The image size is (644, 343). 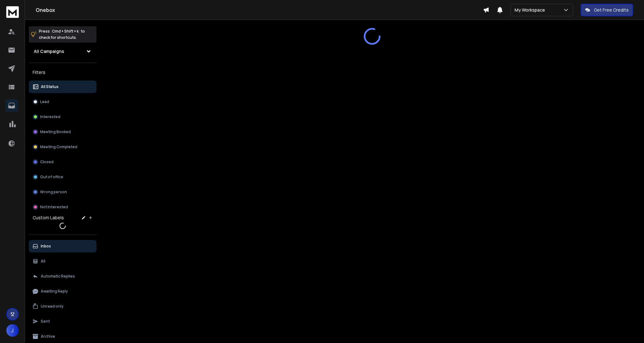 I want to click on p: Out of office, so click(x=52, y=177).